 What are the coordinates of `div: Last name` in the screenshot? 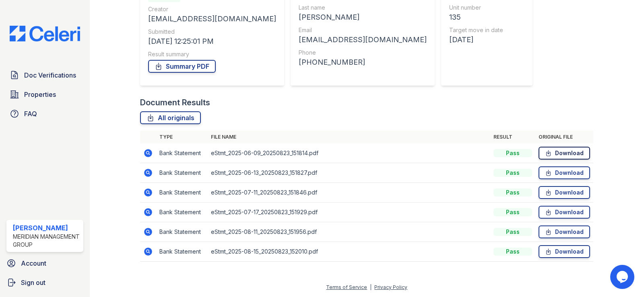 It's located at (363, 7).